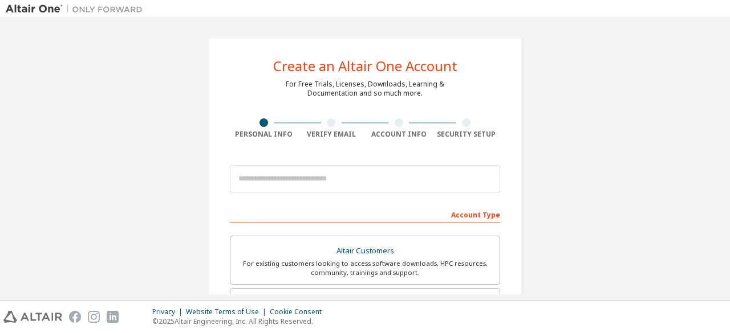  What do you see at coordinates (240, 321) in the screenshot?
I see `p: © 2025 Altair Engineering, Inc. All Rights Reserved.` at bounding box center [240, 321].